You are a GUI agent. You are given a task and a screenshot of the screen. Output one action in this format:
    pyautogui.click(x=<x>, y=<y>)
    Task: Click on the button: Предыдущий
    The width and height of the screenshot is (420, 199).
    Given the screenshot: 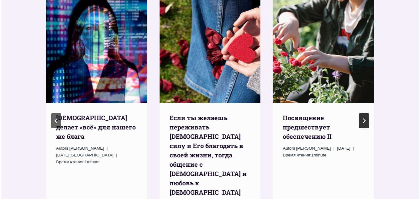 What is the action you would take?
    pyautogui.click(x=56, y=121)
    